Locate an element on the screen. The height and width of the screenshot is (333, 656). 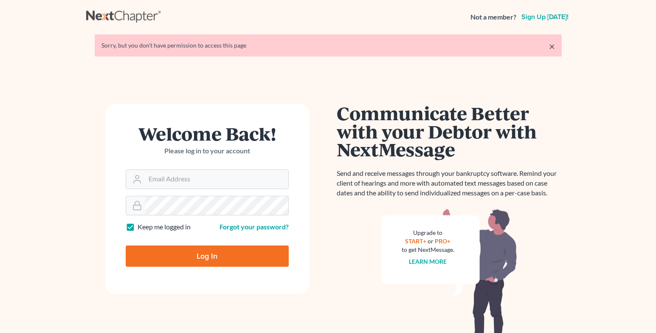
a: START+ is located at coordinates (416, 241).